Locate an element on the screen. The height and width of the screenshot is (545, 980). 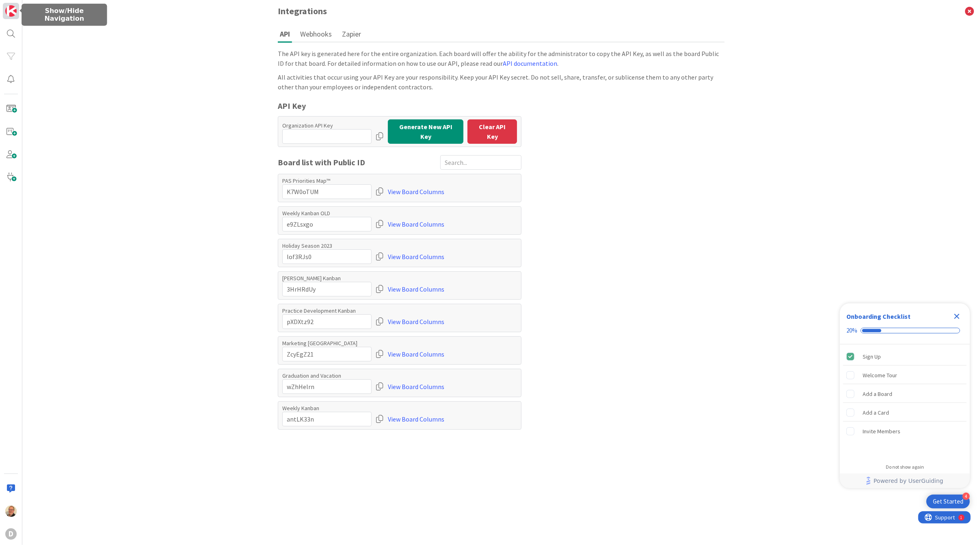
span: Support is located at coordinates (27, 6).